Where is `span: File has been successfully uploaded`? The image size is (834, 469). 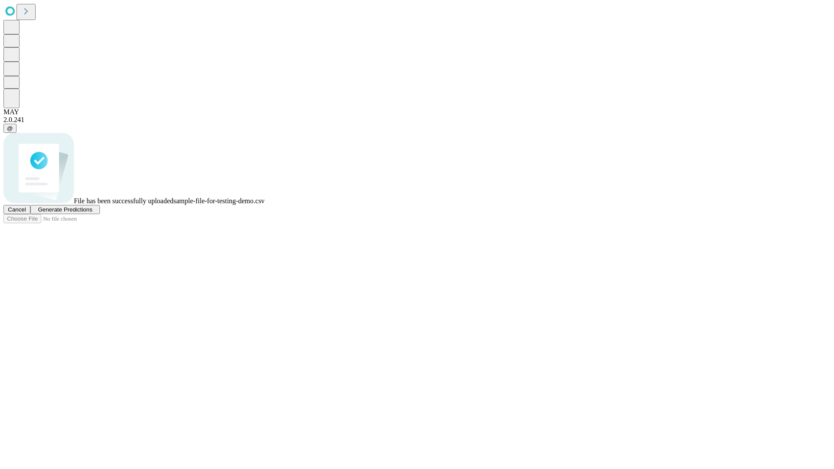 span: File has been successfully uploaded is located at coordinates (123, 201).